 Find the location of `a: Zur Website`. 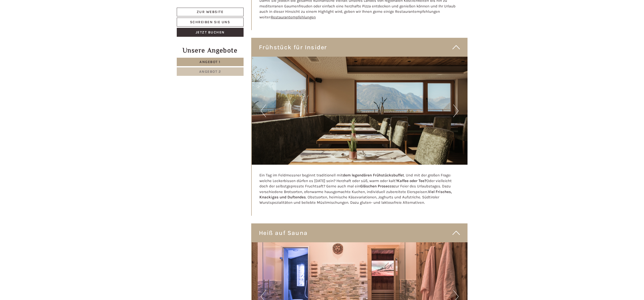

a: Zur Website is located at coordinates (210, 12).